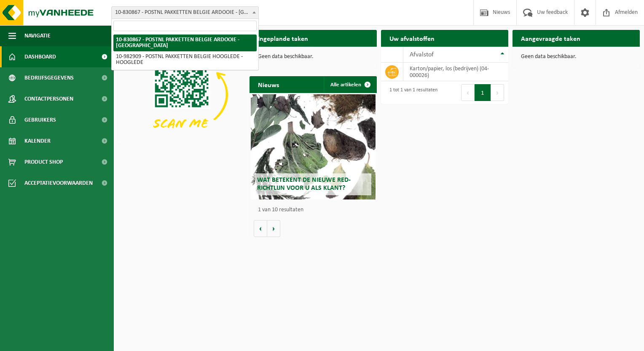 This screenshot has width=644, height=351. Describe the element at coordinates (304, 184) in the screenshot. I see `span: Wat betekent de nieuwe RED-richtlijn voor u als klant?` at that location.